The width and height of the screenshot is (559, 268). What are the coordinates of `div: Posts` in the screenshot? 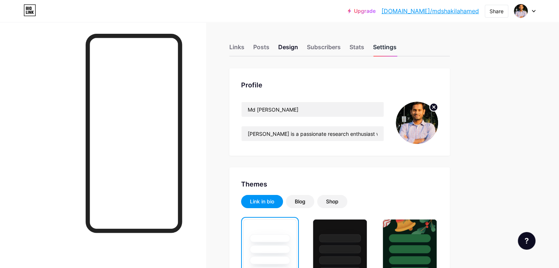 It's located at (261, 49).